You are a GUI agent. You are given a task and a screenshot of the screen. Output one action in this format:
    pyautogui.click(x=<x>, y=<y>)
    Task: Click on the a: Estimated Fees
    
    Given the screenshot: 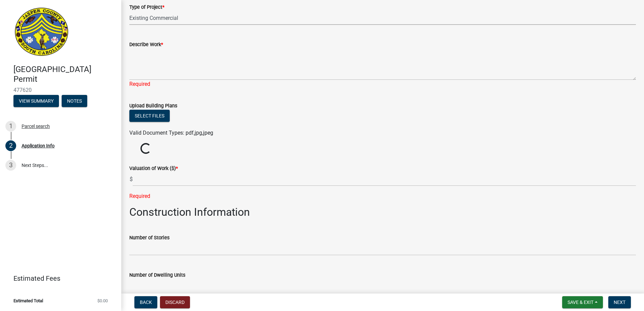 What is the action you would take?
    pyautogui.click(x=58, y=279)
    